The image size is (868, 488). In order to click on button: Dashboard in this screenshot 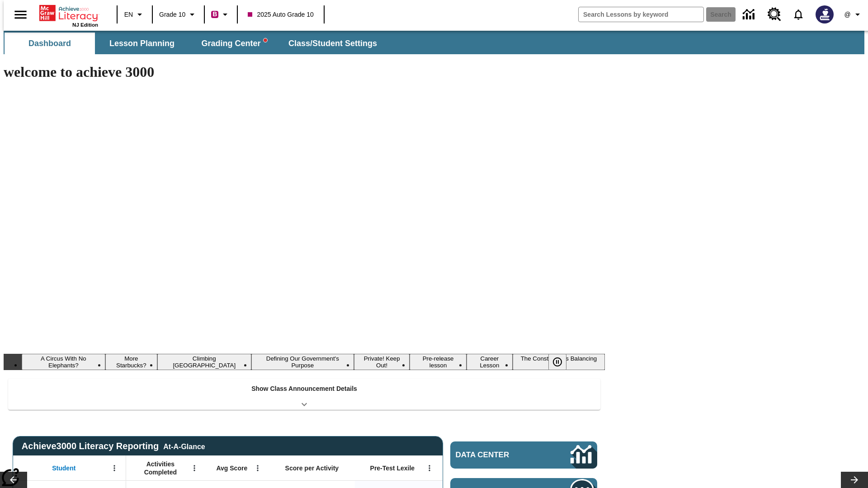, I will do `click(50, 43)`.